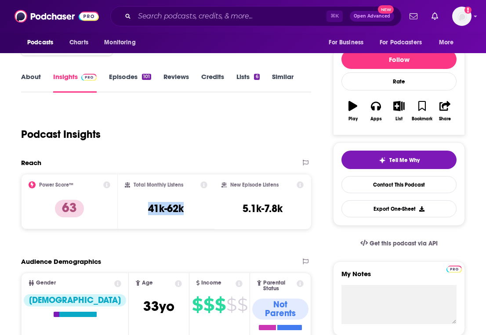 The width and height of the screenshot is (486, 335). What do you see at coordinates (399, 81) in the screenshot?
I see `div: Rate` at bounding box center [399, 81].